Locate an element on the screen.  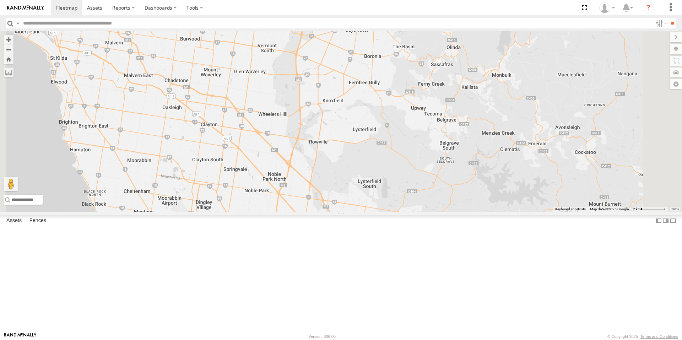
span: Map data ©2025 Google is located at coordinates (609, 209).